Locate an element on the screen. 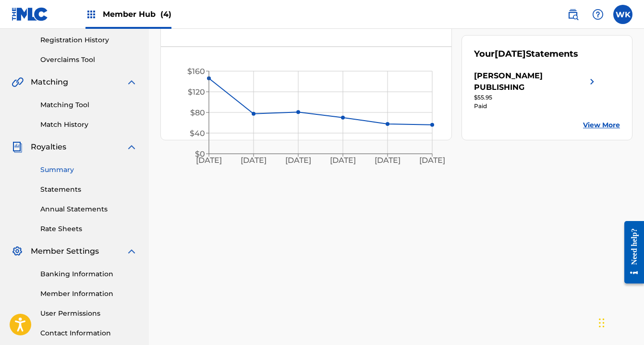 Image resolution: width=644 pixels, height=345 pixels. span: Royalties is located at coordinates (49, 147).